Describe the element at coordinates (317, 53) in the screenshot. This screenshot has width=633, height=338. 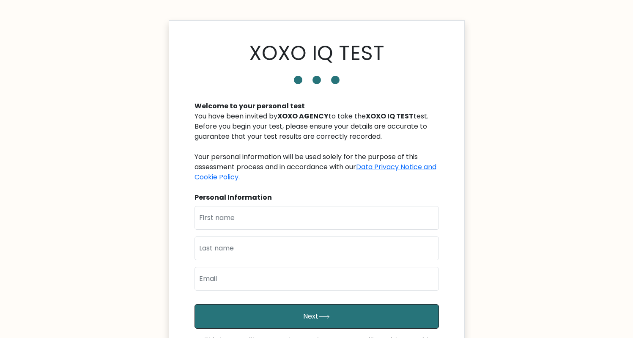
I see `h1: XOXO IQ TEST` at that location.